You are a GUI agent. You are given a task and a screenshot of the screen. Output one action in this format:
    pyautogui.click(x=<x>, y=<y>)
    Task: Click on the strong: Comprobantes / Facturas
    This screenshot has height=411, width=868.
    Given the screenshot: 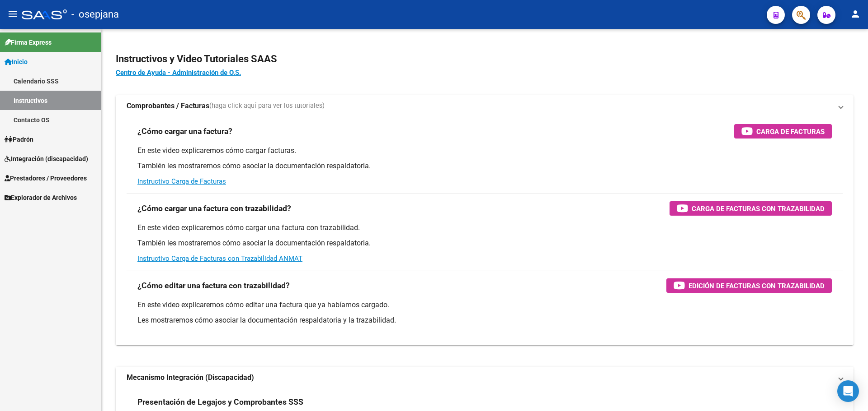 What is the action you would take?
    pyautogui.click(x=167, y=106)
    